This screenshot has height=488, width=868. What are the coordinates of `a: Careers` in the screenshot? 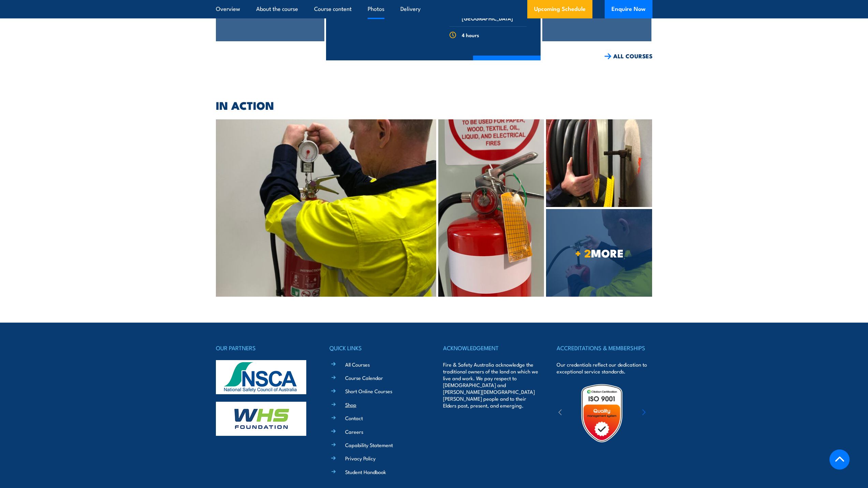 It's located at (354, 431).